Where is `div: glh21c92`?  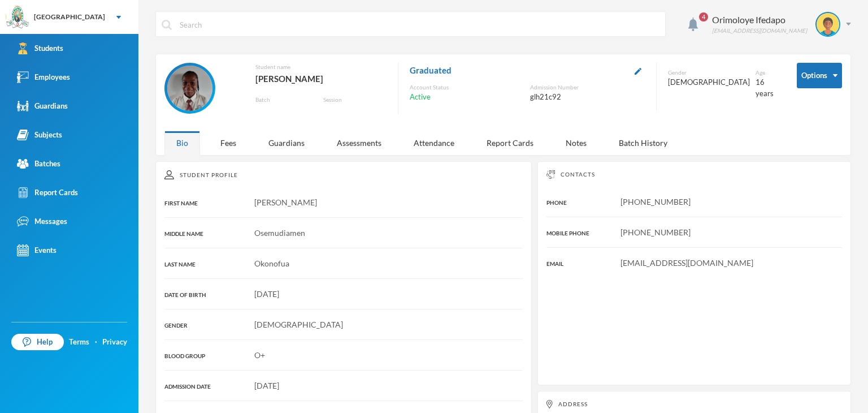 div: glh21c92 is located at coordinates (587, 98).